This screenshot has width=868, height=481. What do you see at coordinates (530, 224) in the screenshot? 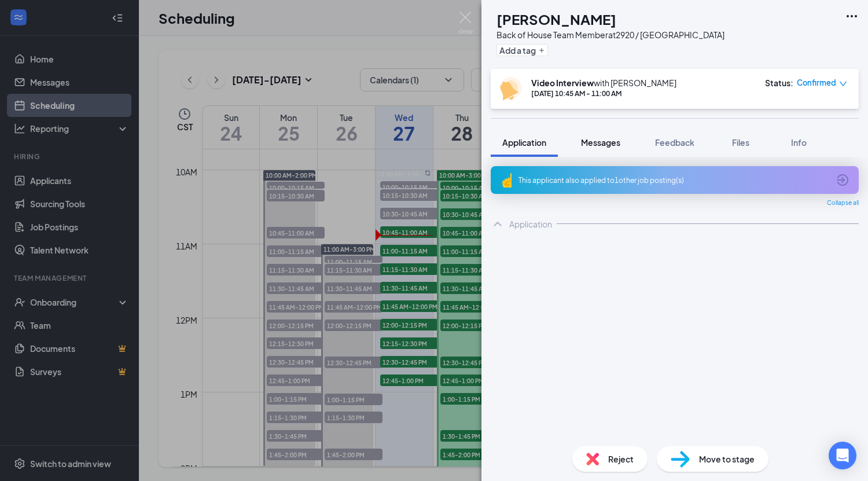
I see `div: Application` at bounding box center [530, 224].